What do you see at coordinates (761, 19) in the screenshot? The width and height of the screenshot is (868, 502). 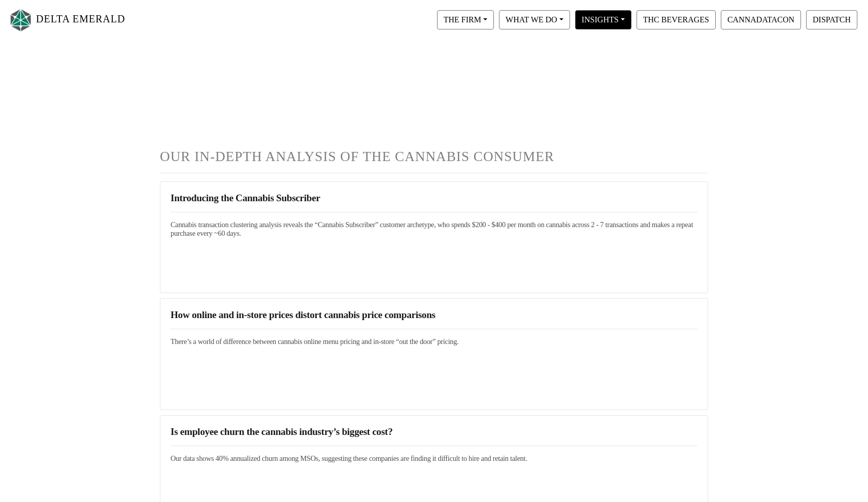 I see `a: CANNADATACON` at bounding box center [761, 19].